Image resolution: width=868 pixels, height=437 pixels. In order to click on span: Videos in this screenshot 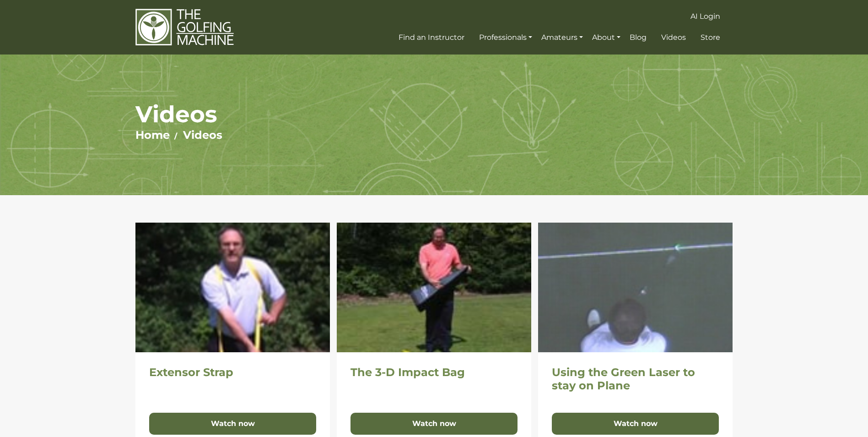, I will do `click(674, 37)`.